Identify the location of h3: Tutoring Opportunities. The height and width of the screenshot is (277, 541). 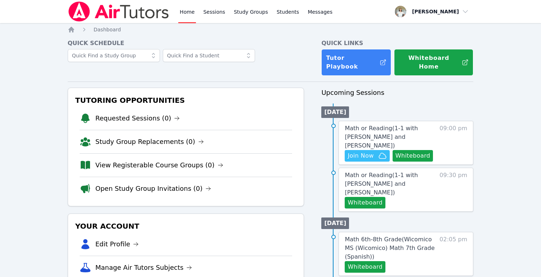
(186, 100).